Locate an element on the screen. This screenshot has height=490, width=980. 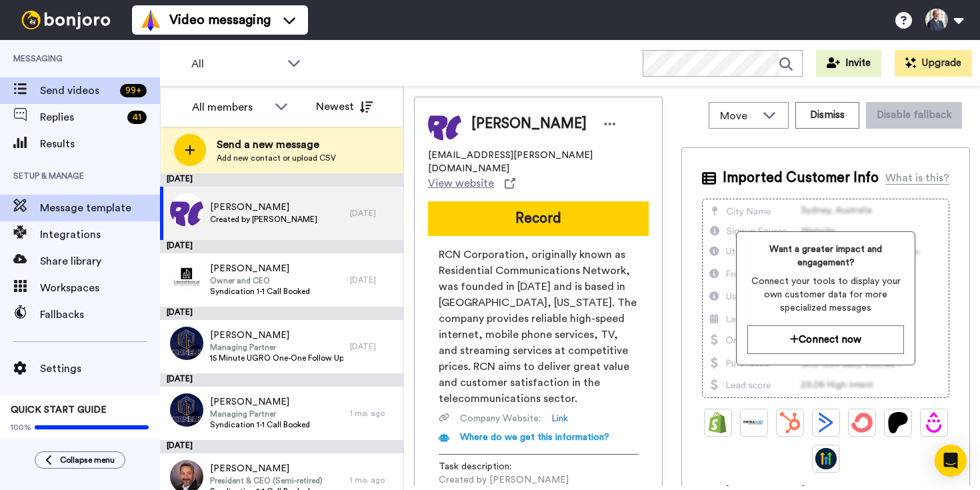
img: Patreon is located at coordinates (898, 423).